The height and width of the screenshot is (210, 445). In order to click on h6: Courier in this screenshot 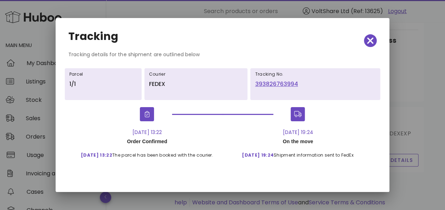, I will do `click(196, 74)`.